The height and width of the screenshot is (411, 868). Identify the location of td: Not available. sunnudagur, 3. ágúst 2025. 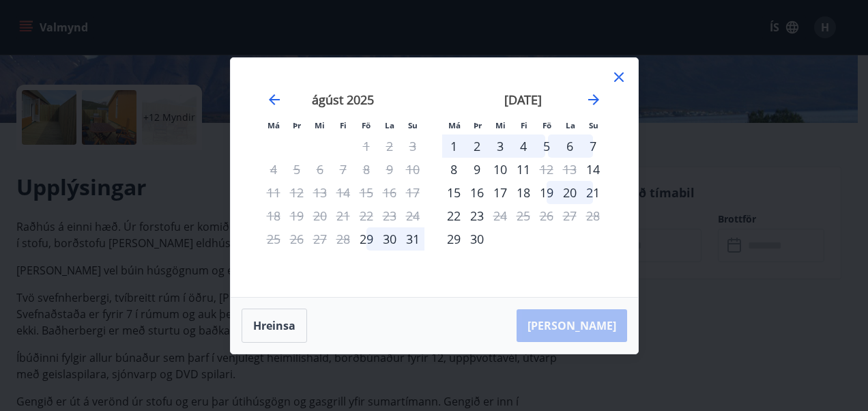
(413, 146).